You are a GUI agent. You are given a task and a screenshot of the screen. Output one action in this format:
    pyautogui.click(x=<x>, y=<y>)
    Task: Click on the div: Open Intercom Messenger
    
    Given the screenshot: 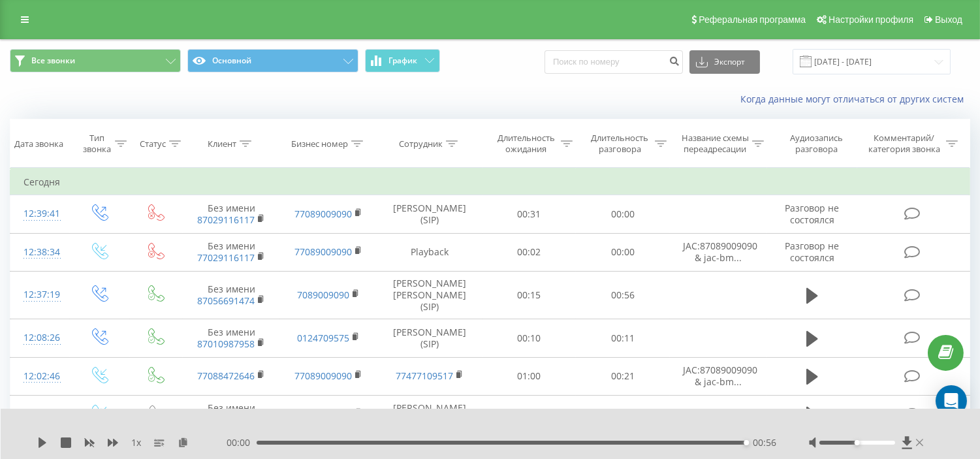 What is the action you would take?
    pyautogui.click(x=951, y=401)
    